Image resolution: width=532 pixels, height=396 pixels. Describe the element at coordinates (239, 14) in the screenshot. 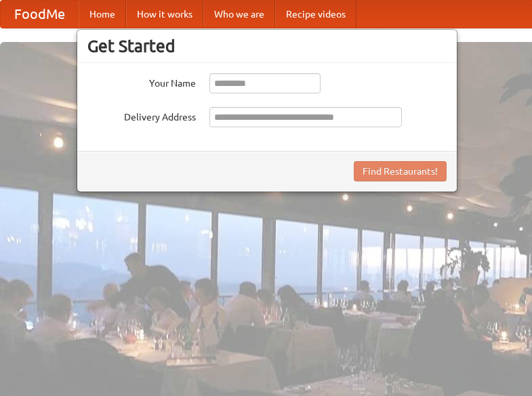

I see `a: Who we are` at that location.